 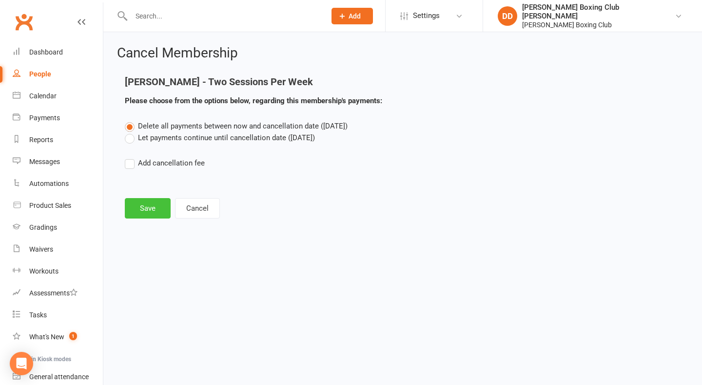 What do you see at coordinates (21, 364) in the screenshot?
I see `div: Open Intercom Messenger` at bounding box center [21, 364].